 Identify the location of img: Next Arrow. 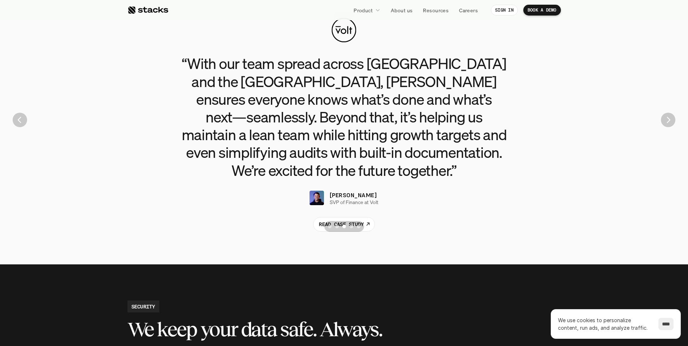
(668, 120).